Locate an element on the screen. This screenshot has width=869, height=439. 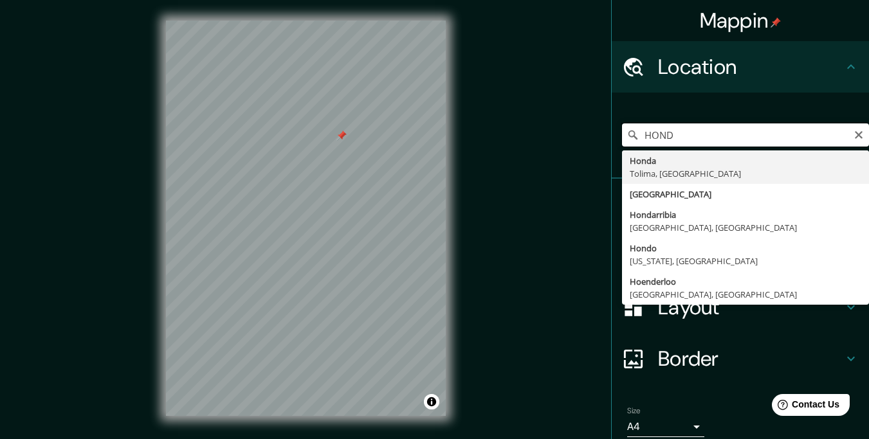
h4: Border is located at coordinates (750, 359).